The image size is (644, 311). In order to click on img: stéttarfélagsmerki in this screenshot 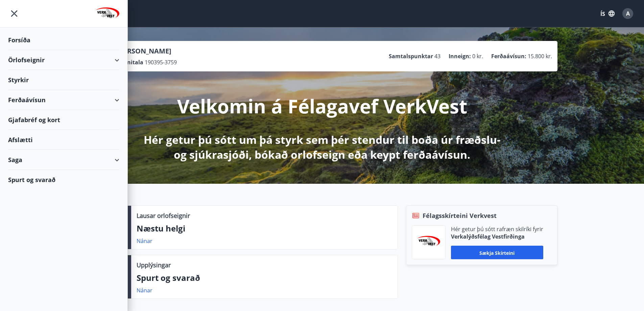, I will do `click(108, 14)`.